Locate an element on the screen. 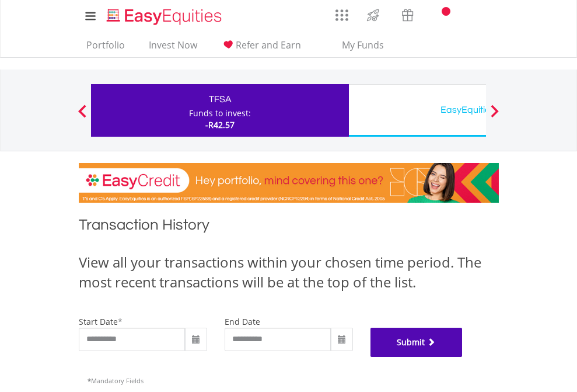 The image size is (577, 392). a: Home page is located at coordinates (164, 15).